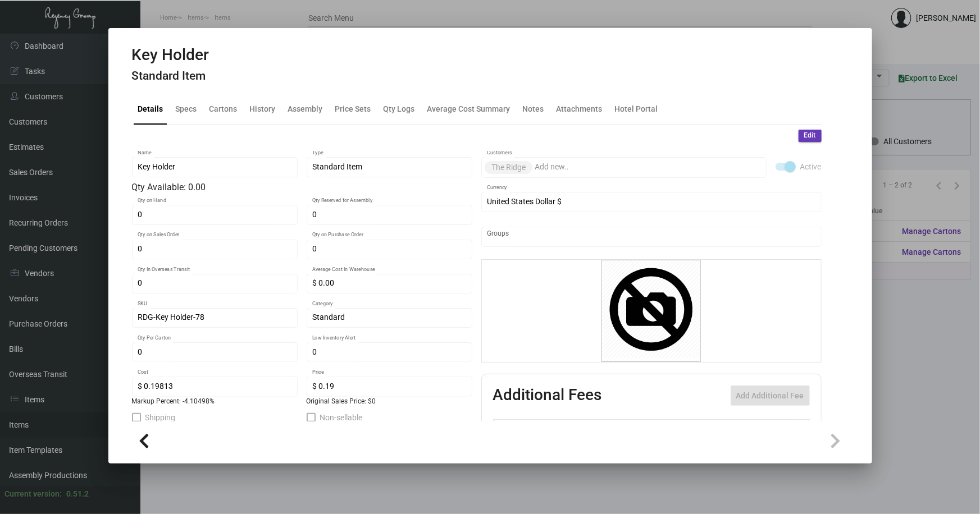 The image size is (980, 514). Describe the element at coordinates (223, 109) in the screenshot. I see `div: Cartons` at that location.